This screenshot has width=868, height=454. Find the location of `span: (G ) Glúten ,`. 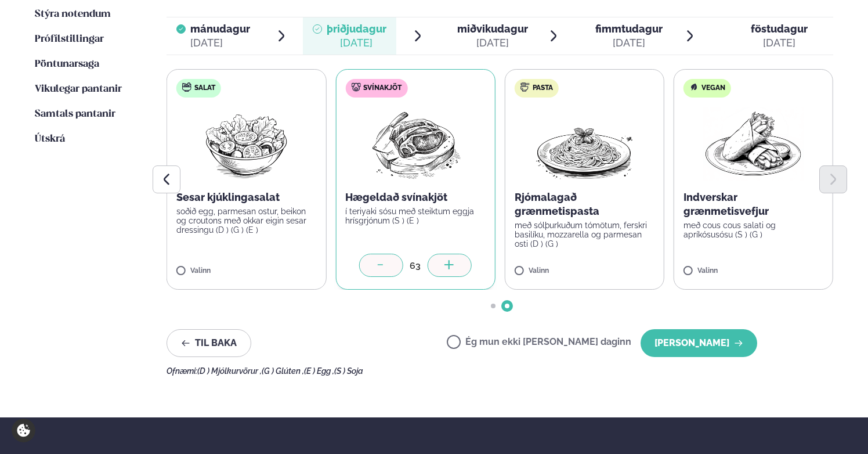

span: (G ) Glúten , is located at coordinates (283, 371).